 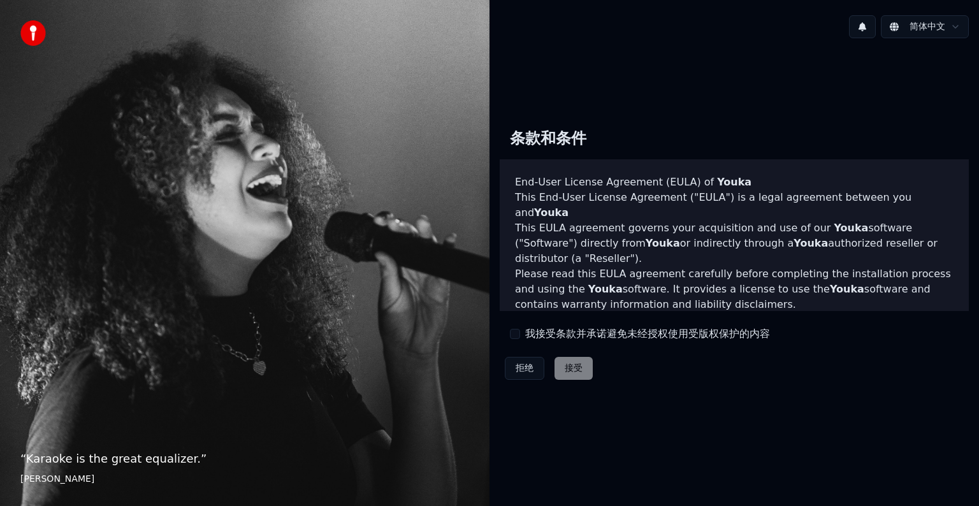 I want to click on p: Please read this EULA agreement carefully before completing the installation process and using th..., so click(x=734, y=289).